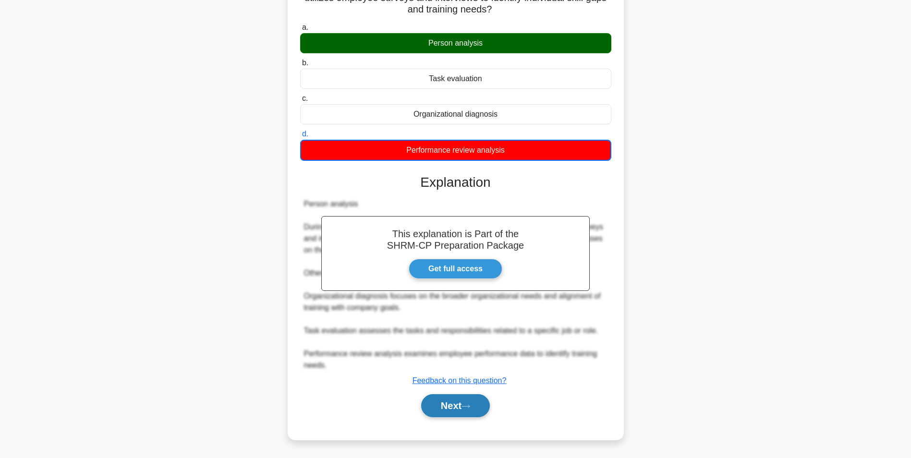  I want to click on div: Organizational diagnosis, so click(456, 114).